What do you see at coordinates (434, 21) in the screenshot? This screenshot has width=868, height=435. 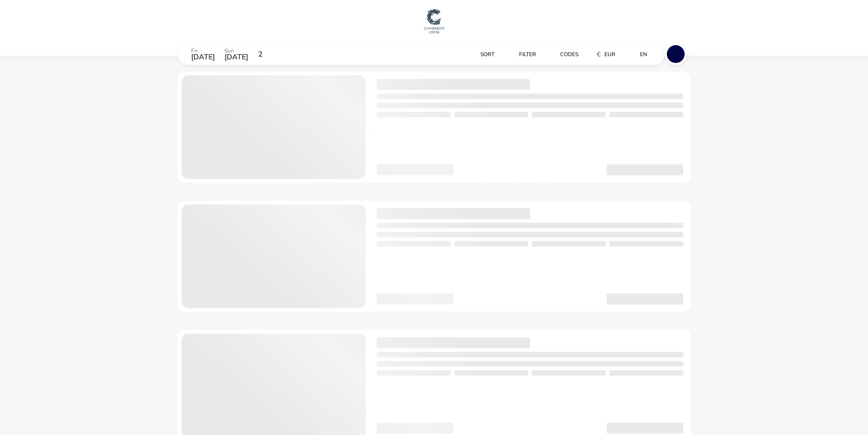 I see `img: Main Website` at bounding box center [434, 21].